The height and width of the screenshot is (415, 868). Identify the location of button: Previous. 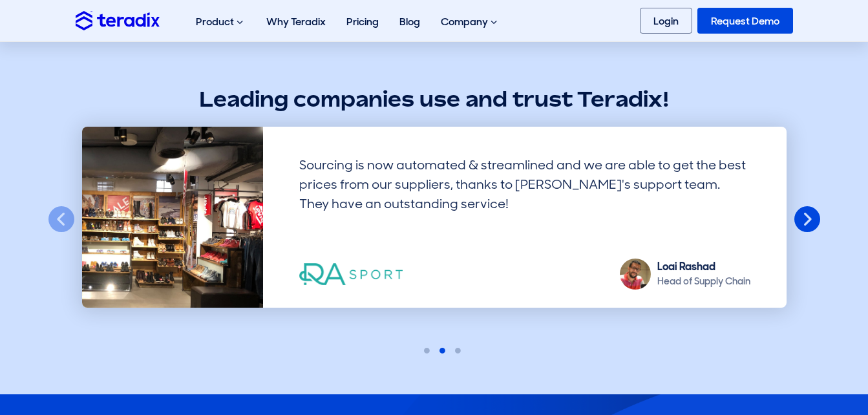
(61, 220).